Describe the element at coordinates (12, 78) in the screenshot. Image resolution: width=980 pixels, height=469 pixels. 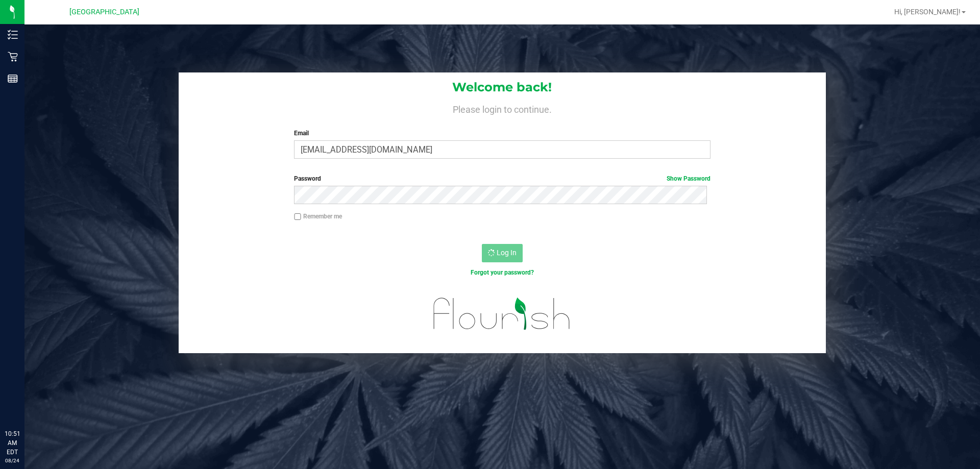
I see `inline-svg: Reports` at that location.